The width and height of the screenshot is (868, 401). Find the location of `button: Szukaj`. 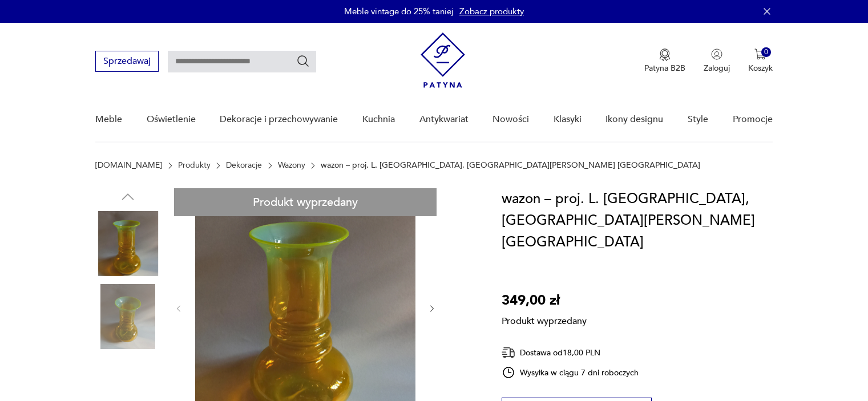

button: Szukaj is located at coordinates (303, 61).